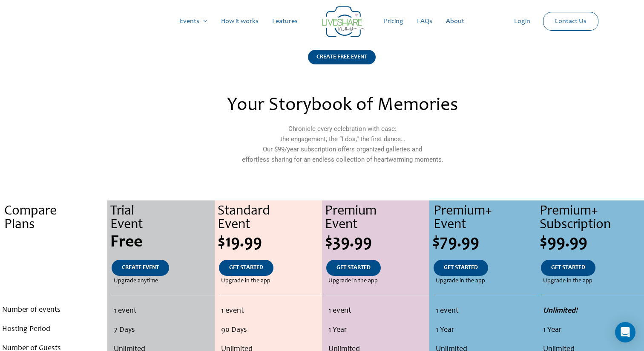 This screenshot has height=351, width=644. Describe the element at coordinates (522, 21) in the screenshot. I see `a: Login` at that location.